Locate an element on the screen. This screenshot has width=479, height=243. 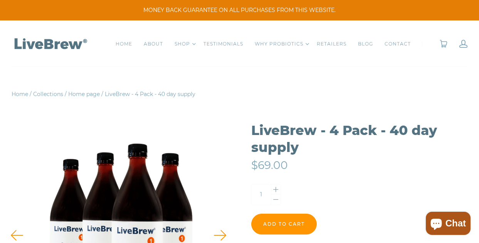
inbox-online-store-chat: Shopify online store chat is located at coordinates (448, 224).